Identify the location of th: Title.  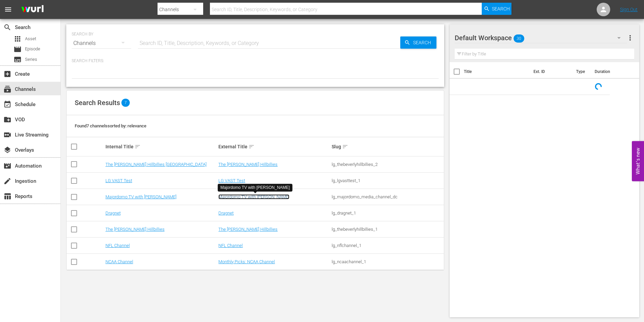
(497, 71).